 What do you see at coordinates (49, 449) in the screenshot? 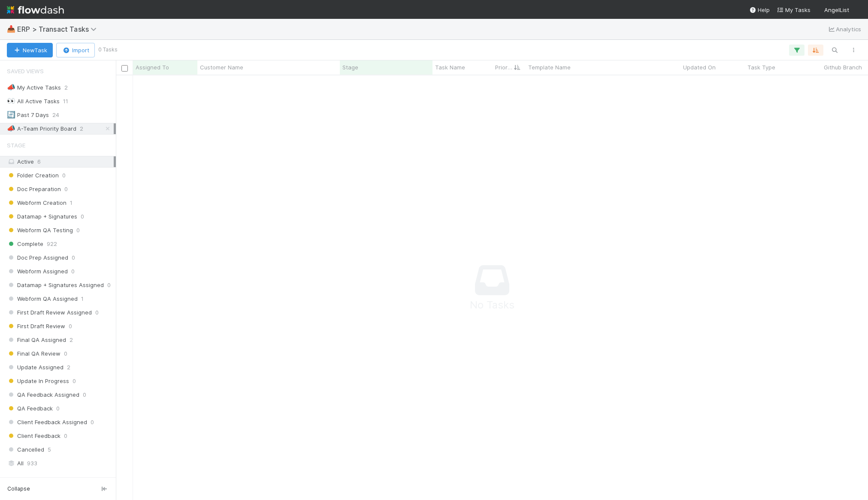
I see `span: 5` at bounding box center [49, 449].